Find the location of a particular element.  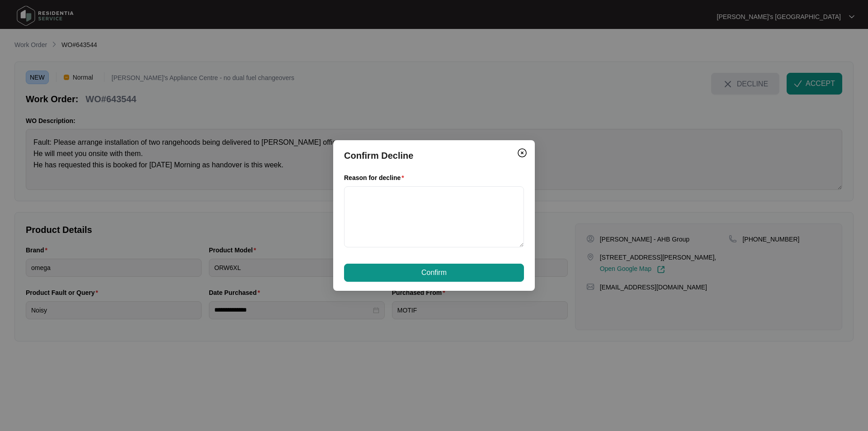

img: closeCircle is located at coordinates (522, 153).